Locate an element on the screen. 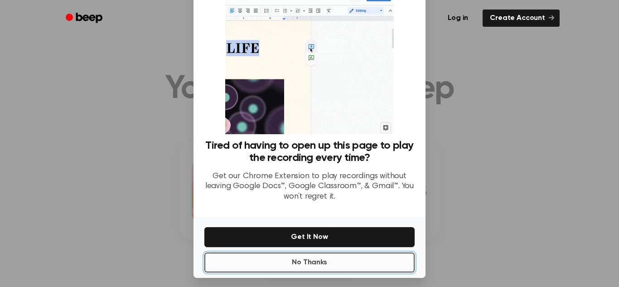 Image resolution: width=619 pixels, height=287 pixels. button: No Thanks is located at coordinates (310, 262).